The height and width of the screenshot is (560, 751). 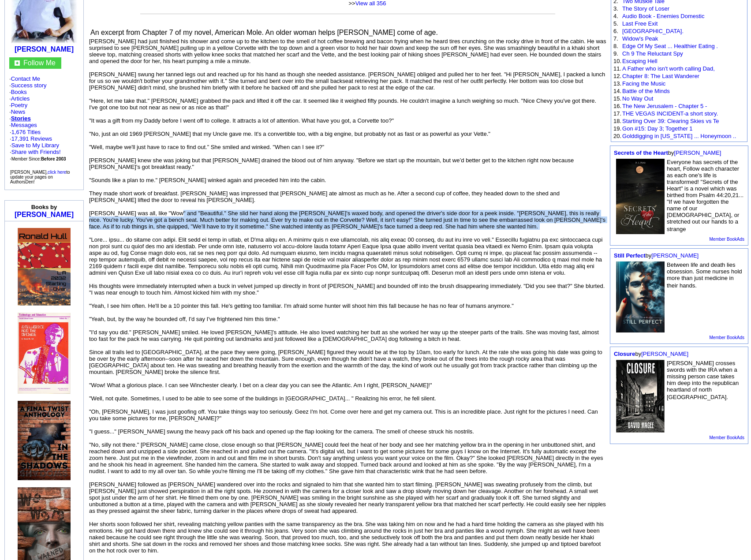 I want to click on font: 4., so click(x=615, y=16).